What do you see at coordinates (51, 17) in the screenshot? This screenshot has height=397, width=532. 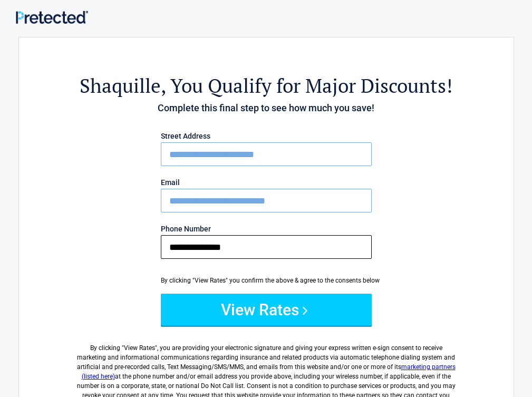 I see `img: Main Logo` at bounding box center [51, 17].